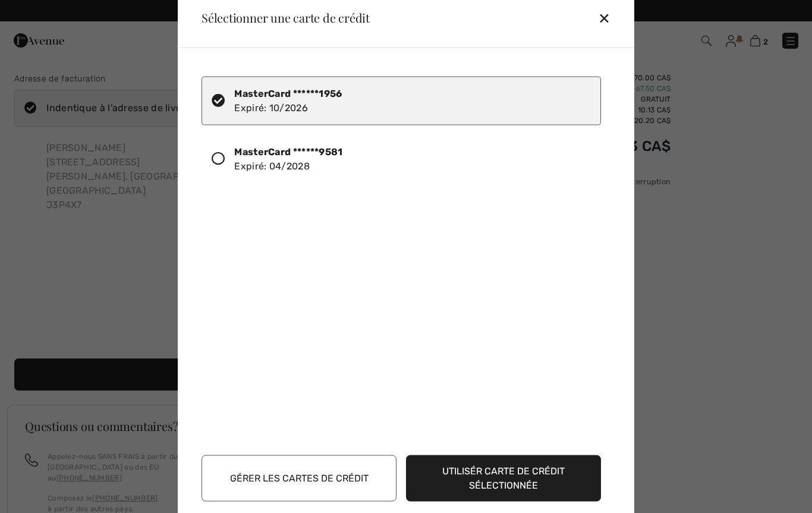 The image size is (812, 513). Describe the element at coordinates (288, 100) in the screenshot. I see `div: Expiré: 10/2026` at that location.